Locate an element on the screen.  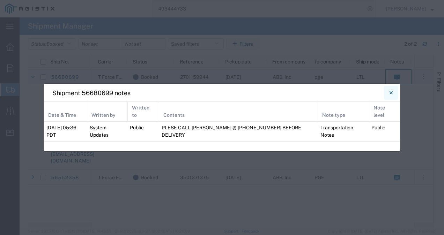
span: Written to is located at coordinates (141, 111).